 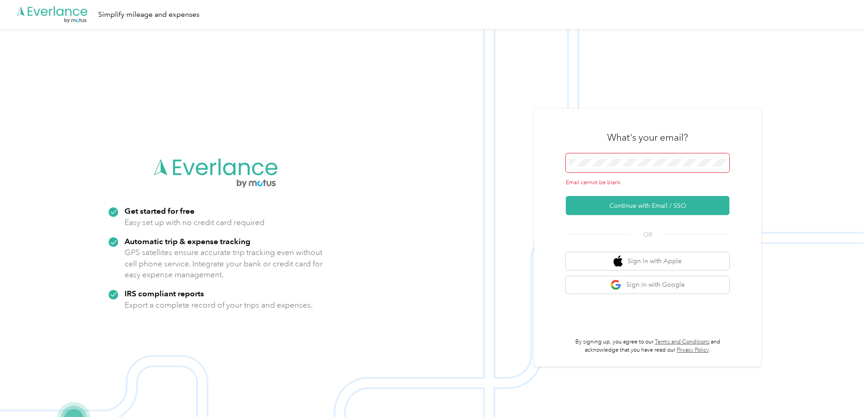 I want to click on div: Simplify mileage and expenses, so click(x=149, y=14).